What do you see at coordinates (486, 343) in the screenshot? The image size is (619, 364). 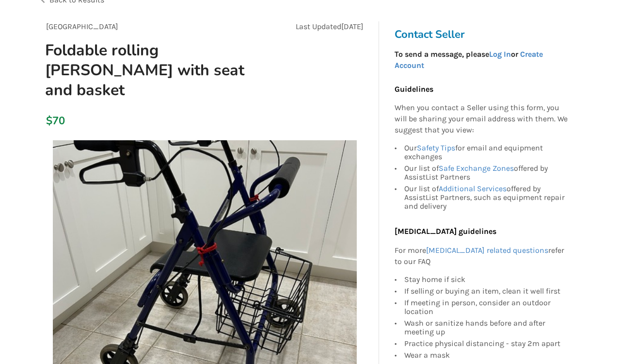 I see `div: Practice physical distancing - stay 2m apart` at bounding box center [486, 343].